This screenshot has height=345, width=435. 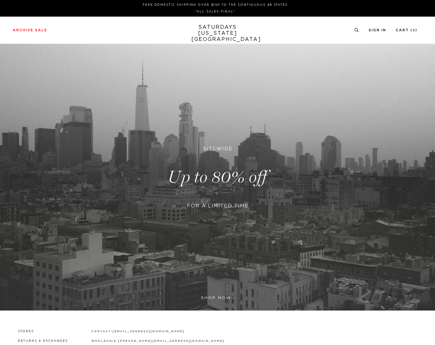 I want to click on small: 0, so click(x=414, y=30).